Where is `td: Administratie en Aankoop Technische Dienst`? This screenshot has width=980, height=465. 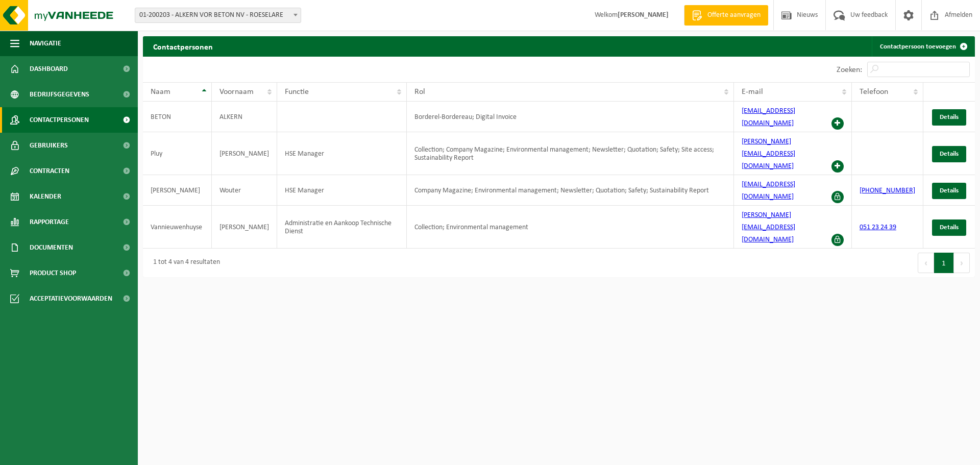
td: Administratie en Aankoop Technische Dienst is located at coordinates (342, 227).